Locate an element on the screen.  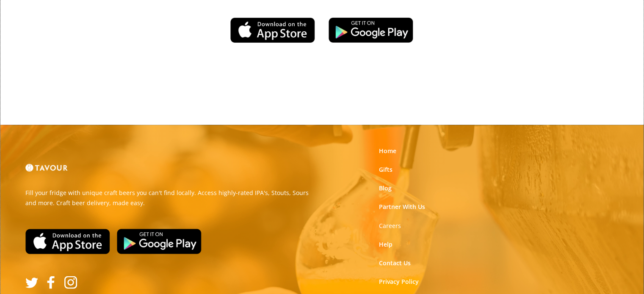
a: Privacy Policy is located at coordinates (399, 281).